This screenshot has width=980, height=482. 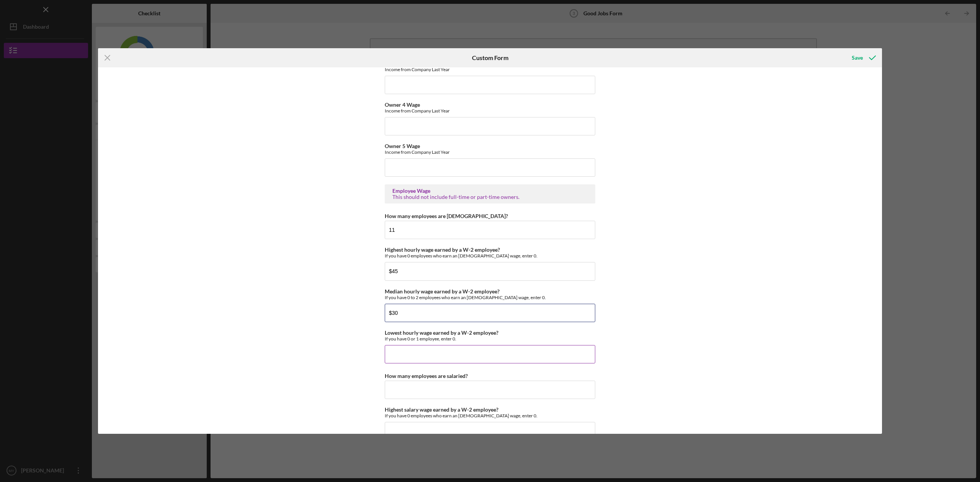 I want to click on div: This should not include full-time or part-time owners., so click(x=490, y=197).